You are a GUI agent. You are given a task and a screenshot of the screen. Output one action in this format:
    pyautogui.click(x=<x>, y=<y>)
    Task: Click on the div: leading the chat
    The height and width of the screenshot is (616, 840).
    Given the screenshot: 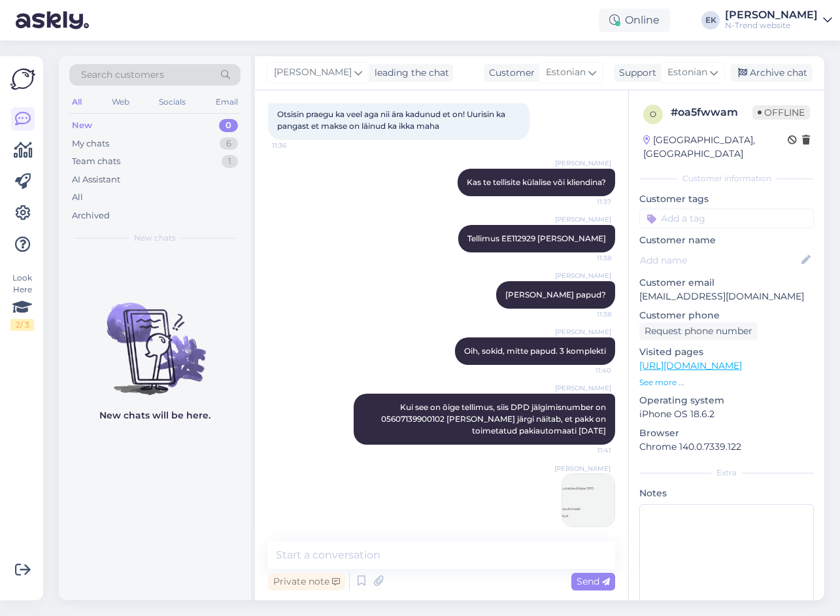 What is the action you would take?
    pyautogui.click(x=410, y=73)
    